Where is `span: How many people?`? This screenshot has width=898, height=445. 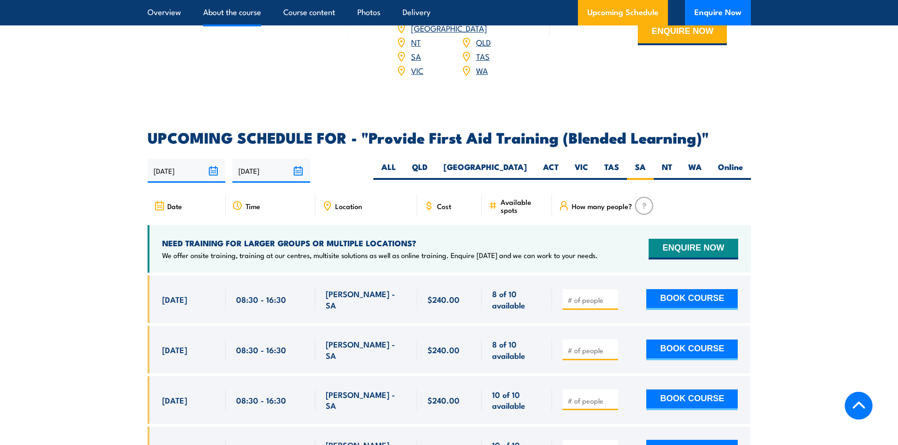 span: How many people? is located at coordinates (602, 206).